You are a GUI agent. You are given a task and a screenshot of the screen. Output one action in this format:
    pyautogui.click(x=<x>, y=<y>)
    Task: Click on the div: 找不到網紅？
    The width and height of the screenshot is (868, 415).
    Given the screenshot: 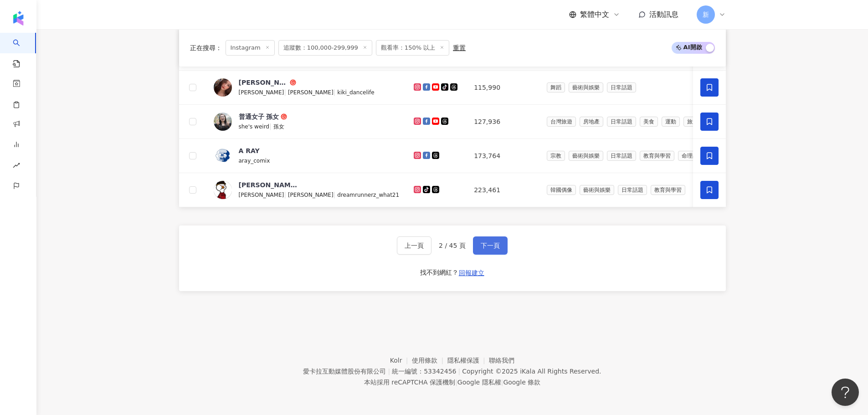 What is the action you would take?
    pyautogui.click(x=439, y=273)
    